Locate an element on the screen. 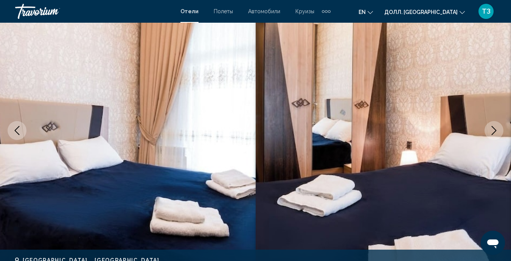 The image size is (511, 261). a: Отели is located at coordinates (190, 11).